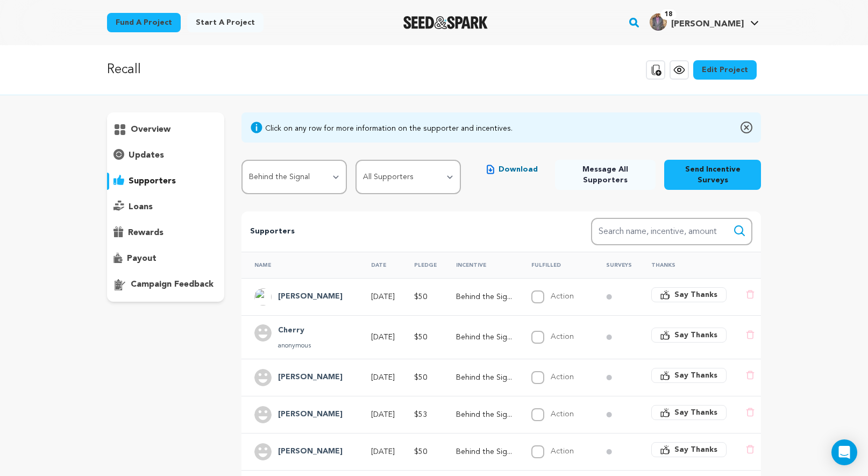 This screenshot has height=476, width=868. What do you see at coordinates (686, 265) in the screenshot?
I see `th: Thanks` at bounding box center [686, 265].